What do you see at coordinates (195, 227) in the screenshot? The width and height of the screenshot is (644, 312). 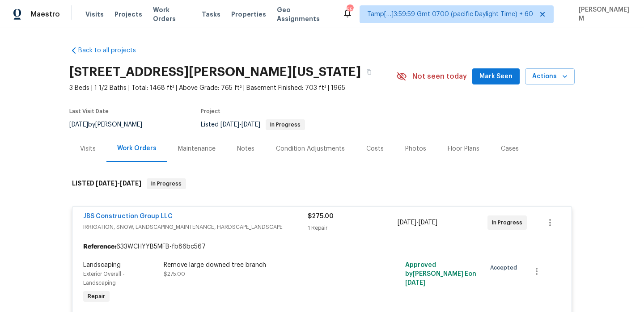 I see `span: IRRIGATION, SNOW, LANDSCAPING_MAINTENANCE, HARDSCAPE_LANDSCAPE` at bounding box center [195, 227].